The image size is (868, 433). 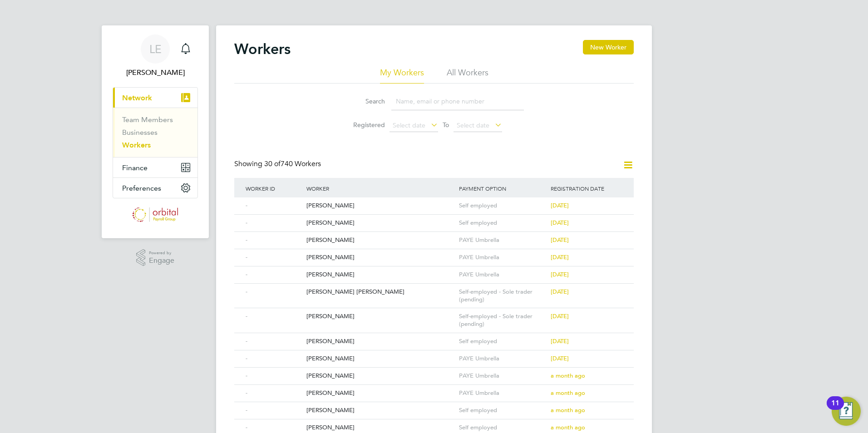 What do you see at coordinates (846, 411) in the screenshot?
I see `button: Open Resource Center, 11 new notifications` at bounding box center [846, 411].